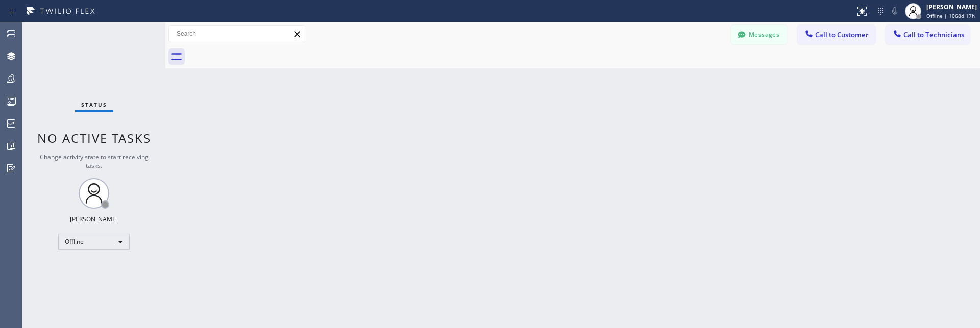 The height and width of the screenshot is (328, 980). What do you see at coordinates (94, 105) in the screenshot?
I see `span: Status` at bounding box center [94, 105].